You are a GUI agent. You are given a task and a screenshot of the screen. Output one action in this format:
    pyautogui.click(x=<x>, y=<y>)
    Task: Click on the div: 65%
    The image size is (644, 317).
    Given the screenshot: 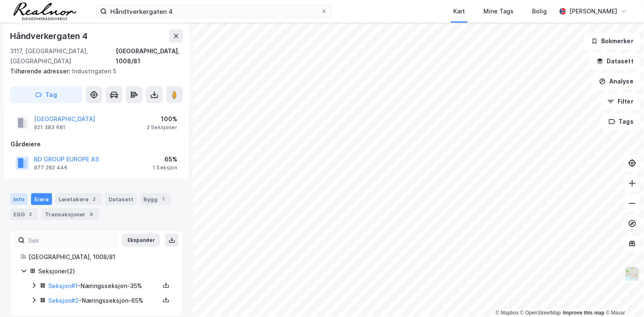 What is the action you would take?
    pyautogui.click(x=165, y=159)
    